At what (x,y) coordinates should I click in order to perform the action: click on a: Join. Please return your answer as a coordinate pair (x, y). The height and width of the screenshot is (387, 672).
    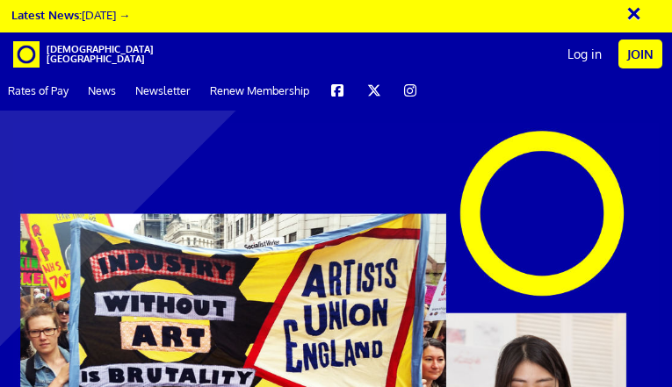
    Looking at the image, I should click on (640, 54).